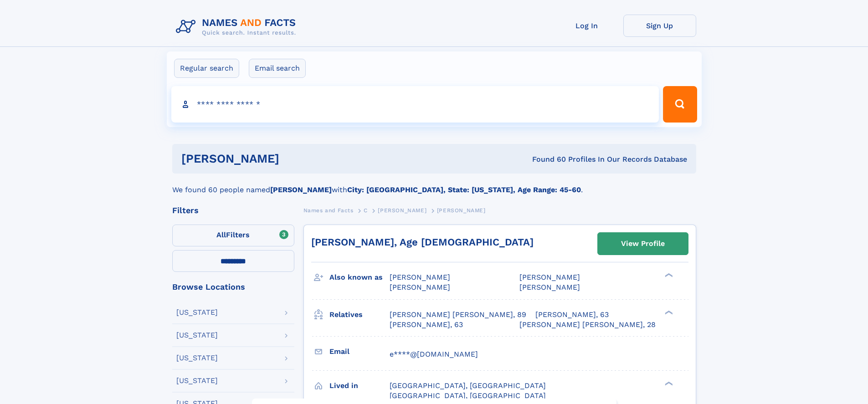 The width and height of the screenshot is (868, 404). I want to click on div: View Profile, so click(643, 243).